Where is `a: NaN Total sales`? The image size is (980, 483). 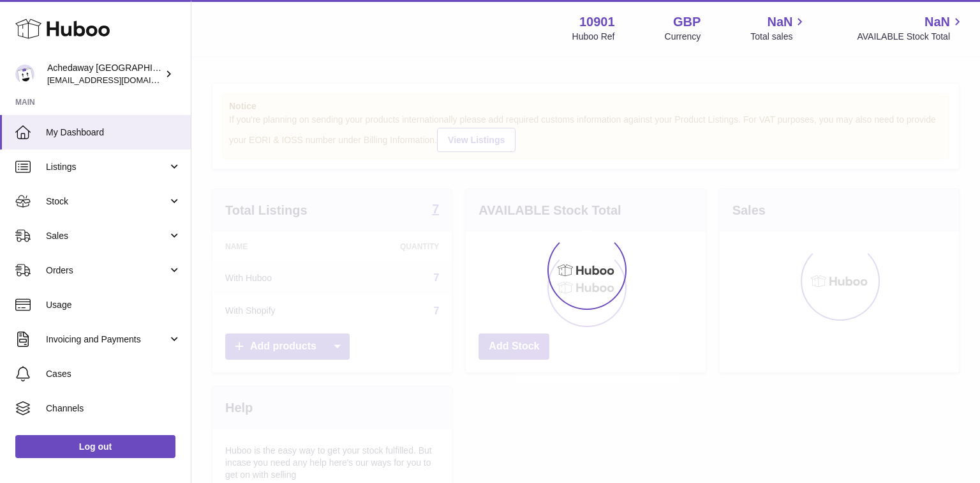
a: NaN Total sales is located at coordinates (779, 28).